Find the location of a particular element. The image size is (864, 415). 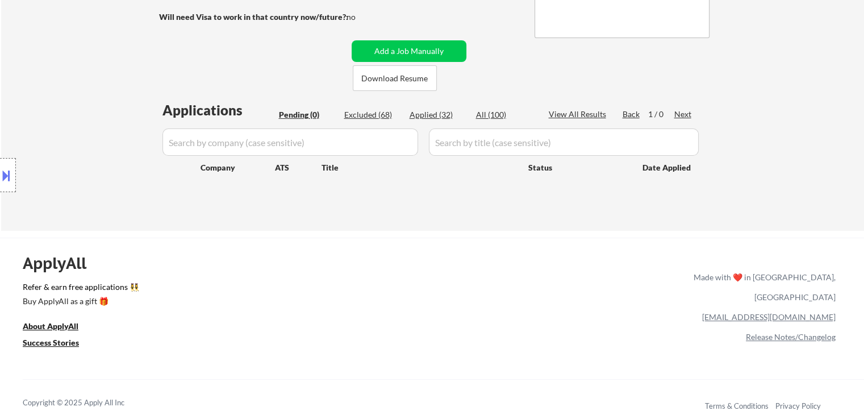

a: Success Stories is located at coordinates (58, 343).